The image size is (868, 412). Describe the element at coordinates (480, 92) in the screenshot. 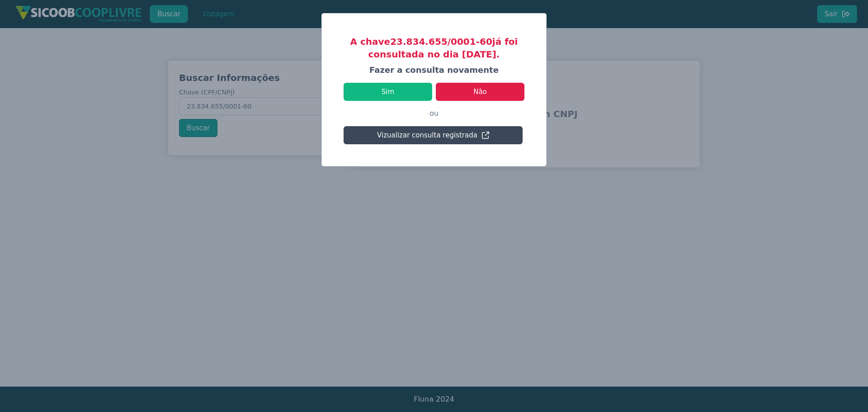

I see `button: Não` at that location.